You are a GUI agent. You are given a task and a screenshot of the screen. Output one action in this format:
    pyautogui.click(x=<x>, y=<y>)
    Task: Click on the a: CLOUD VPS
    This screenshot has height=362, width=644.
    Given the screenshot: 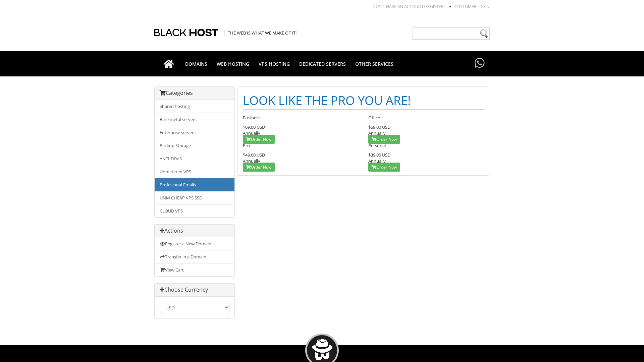 What is the action you would take?
    pyautogui.click(x=194, y=211)
    